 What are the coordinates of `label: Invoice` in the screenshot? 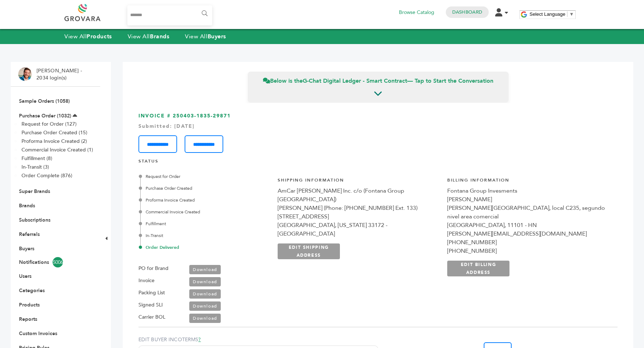 It's located at (147, 281).